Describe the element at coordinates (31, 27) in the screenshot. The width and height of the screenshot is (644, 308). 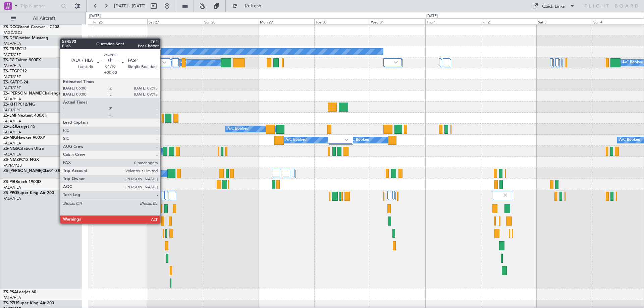
I see `a: ZS-DCCGrand Caravan - C208` at that location.